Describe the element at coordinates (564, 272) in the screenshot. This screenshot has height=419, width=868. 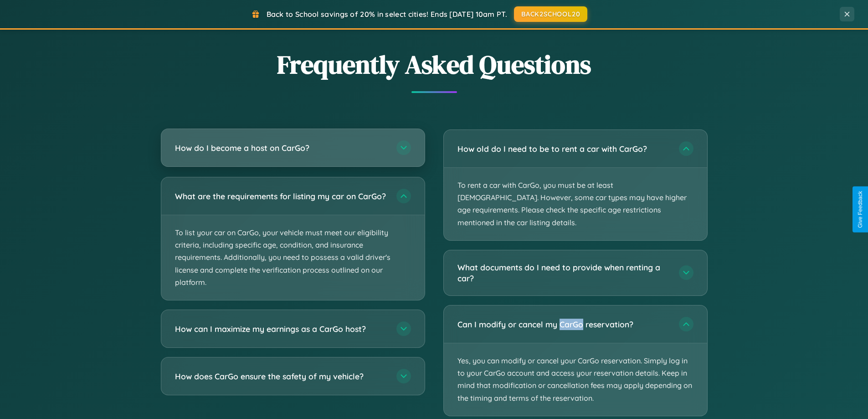
I see `h3: What documents do I need to provide when renting a car?` at that location.